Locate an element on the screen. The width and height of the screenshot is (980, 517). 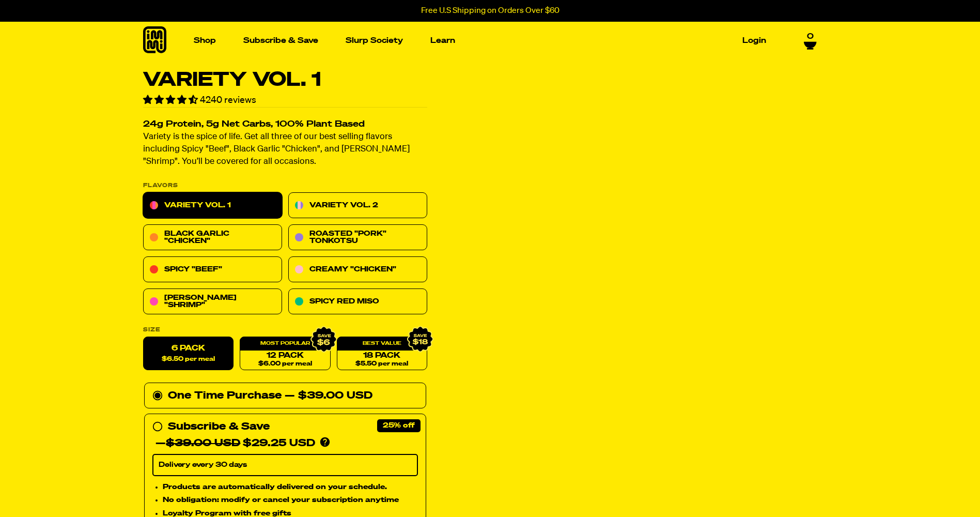
div: One Time Purchase is located at coordinates (285, 396).